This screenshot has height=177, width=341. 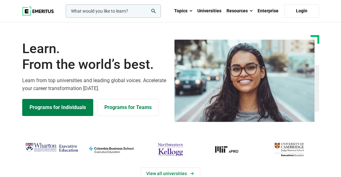 What do you see at coordinates (52, 148) in the screenshot?
I see `a: Wharton Executive Education` at bounding box center [52, 148].